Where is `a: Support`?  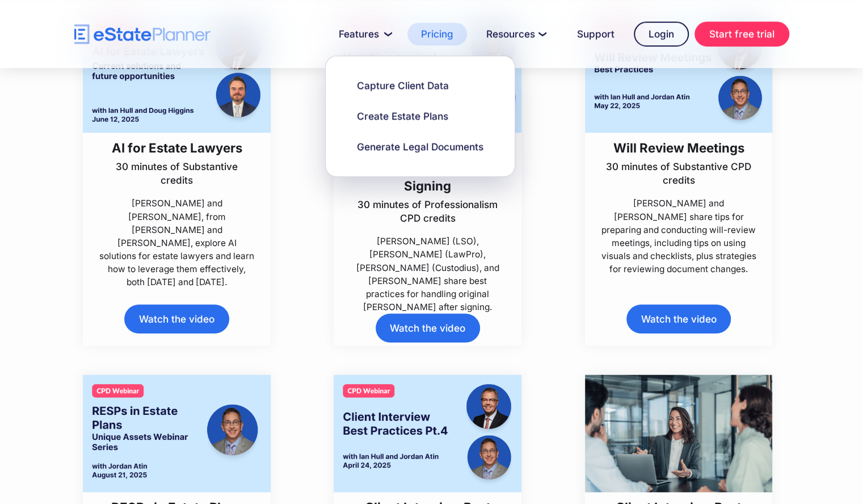
a: Support is located at coordinates (595, 34).